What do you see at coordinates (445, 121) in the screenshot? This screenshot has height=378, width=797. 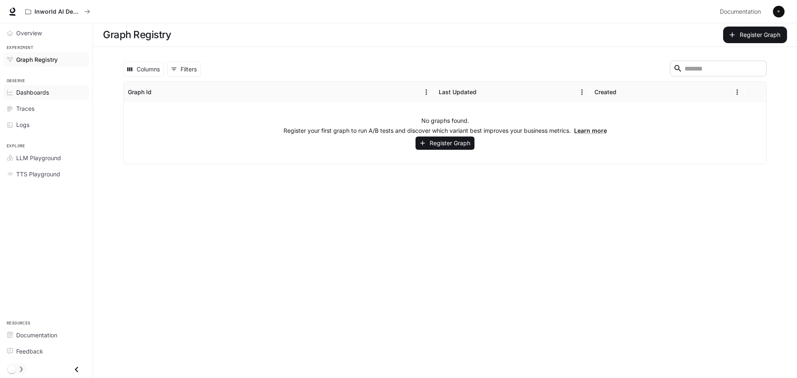 I see `p: No graphs found.` at bounding box center [445, 121].